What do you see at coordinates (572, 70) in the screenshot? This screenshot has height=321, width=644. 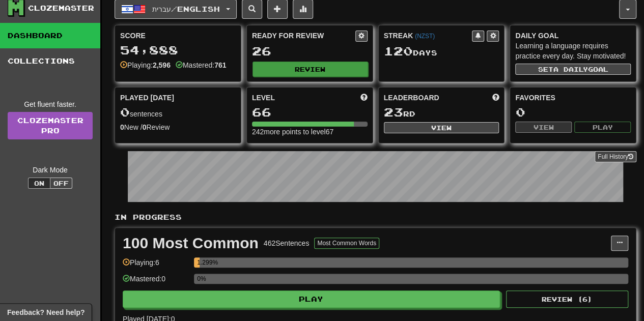 I see `button: Seta dailygoal` at bounding box center [572, 70].